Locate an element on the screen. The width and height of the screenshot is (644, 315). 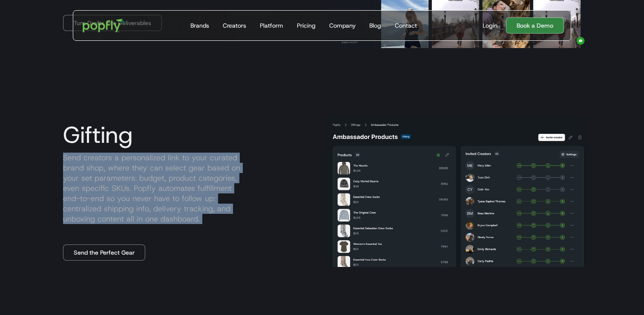
a: Creators is located at coordinates (234, 26).